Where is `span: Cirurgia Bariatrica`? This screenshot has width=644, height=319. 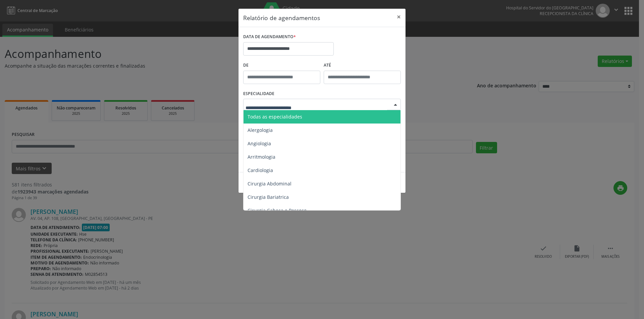
span: Cirurgia Bariatrica is located at coordinates (268, 197).